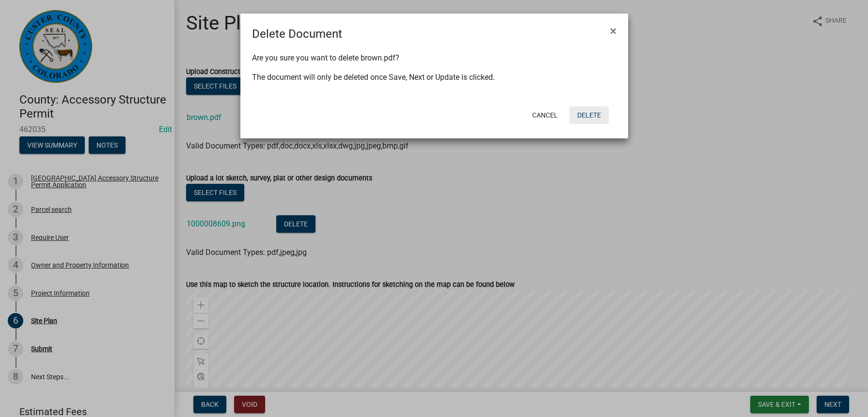 The image size is (868, 417). I want to click on button: Cancel, so click(545, 115).